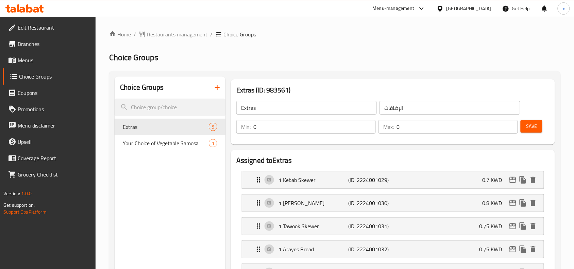  I want to click on input: search, so click(170, 107).